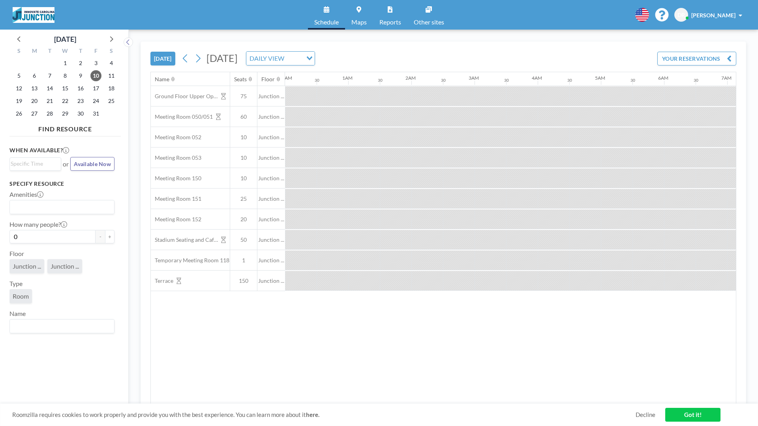 This screenshot has height=426, width=758. I want to click on label: How many people?, so click(38, 225).